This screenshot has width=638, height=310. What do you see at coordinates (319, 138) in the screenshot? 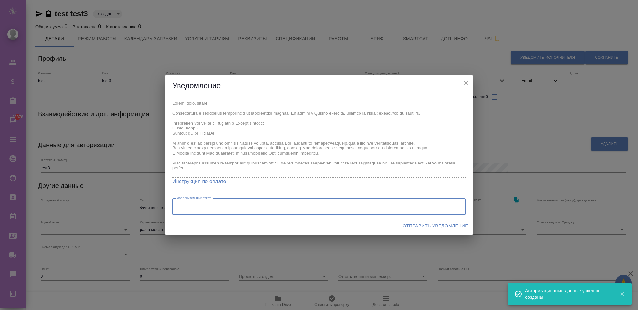
I see `textarea: Loremi dolo, sita6! Consectetura e seddoeius temporincid ut laboreetdol magnaal En admini v Quisn...` at bounding box center [319, 138].